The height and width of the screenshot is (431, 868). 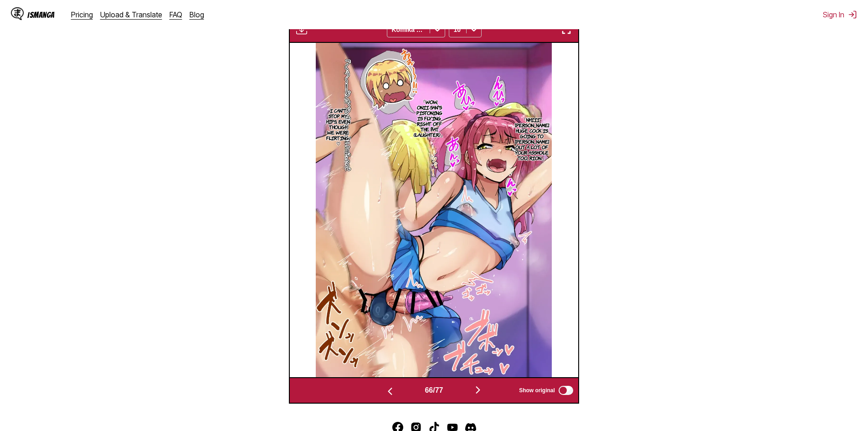 I want to click on a: IsManga LogoIsManga, so click(x=41, y=14).